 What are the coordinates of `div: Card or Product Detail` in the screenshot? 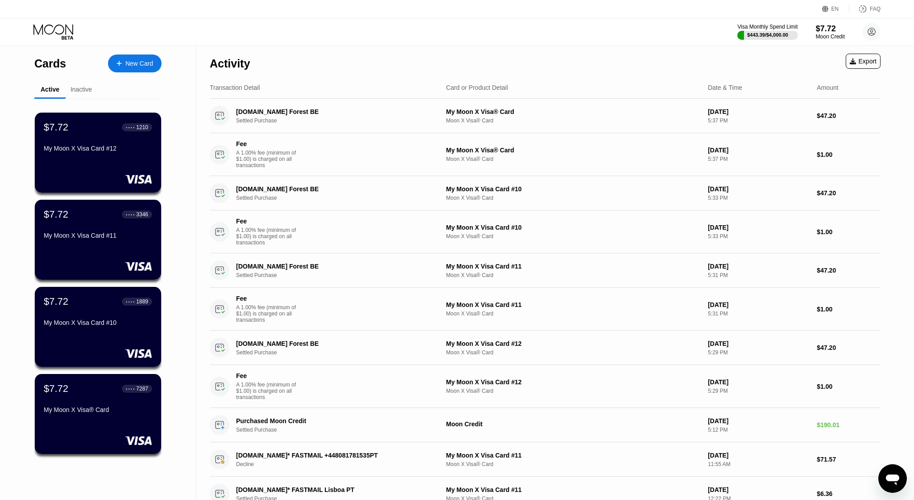 It's located at (477, 87).